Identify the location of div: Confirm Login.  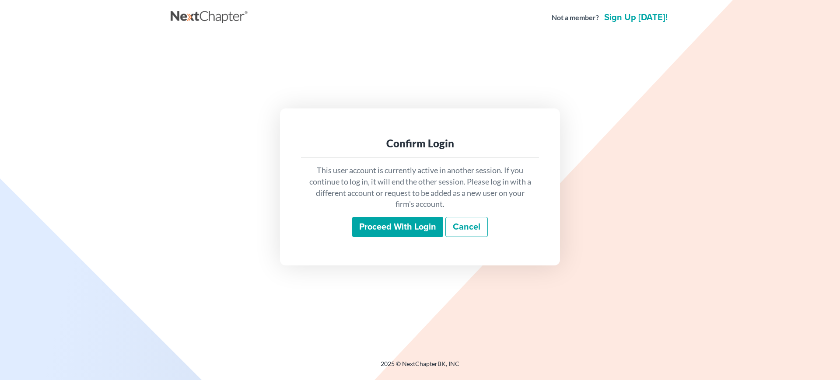
(420, 144).